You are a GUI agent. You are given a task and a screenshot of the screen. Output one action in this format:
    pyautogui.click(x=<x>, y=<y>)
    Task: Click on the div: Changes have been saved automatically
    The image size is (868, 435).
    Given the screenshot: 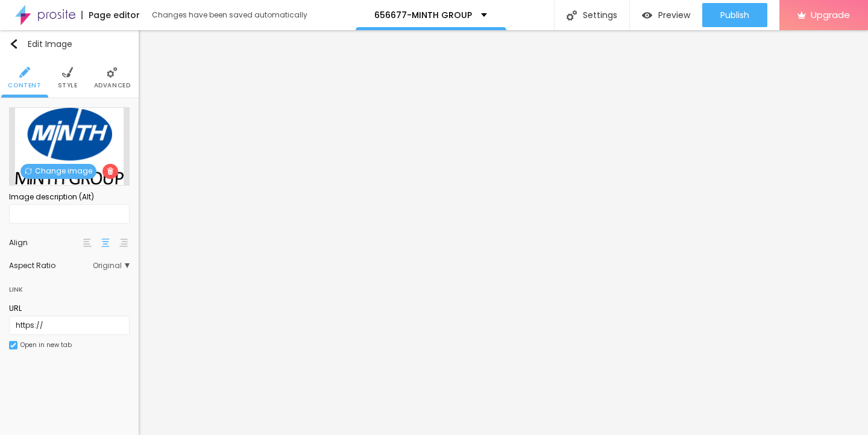 What is the action you would take?
    pyautogui.click(x=230, y=15)
    